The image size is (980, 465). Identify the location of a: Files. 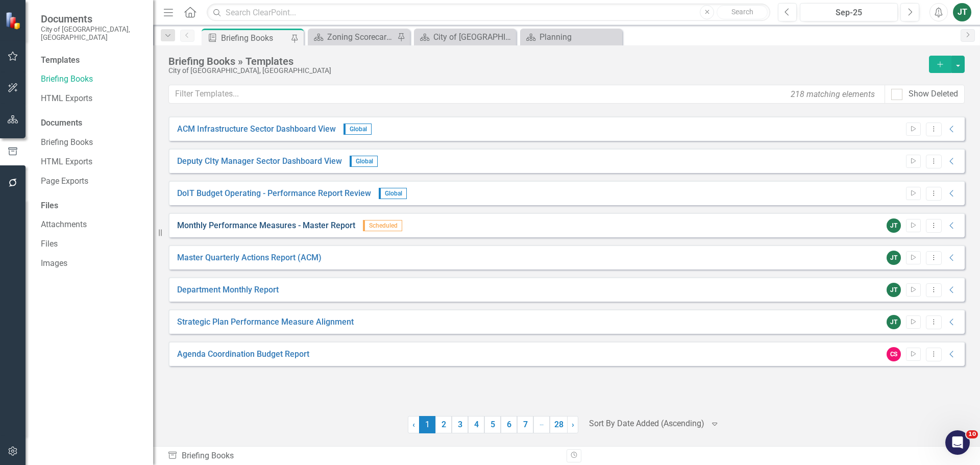
(92, 244).